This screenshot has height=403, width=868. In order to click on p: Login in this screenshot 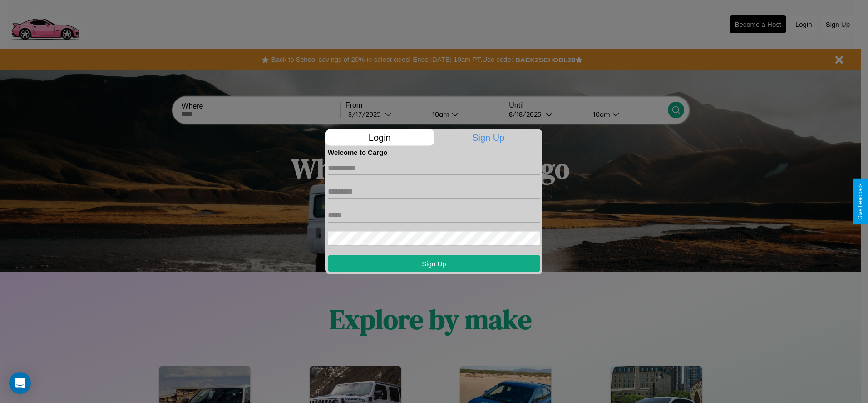, I will do `click(379, 137)`.